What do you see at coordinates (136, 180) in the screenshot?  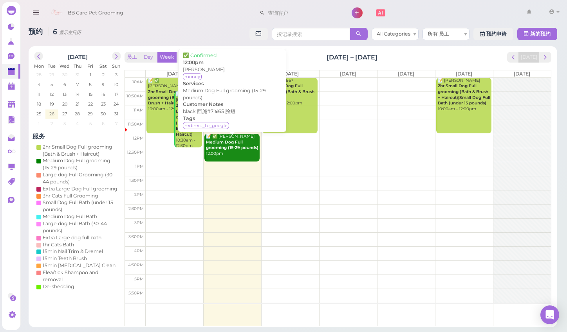 I see `span: 1:30pm` at bounding box center [136, 180].